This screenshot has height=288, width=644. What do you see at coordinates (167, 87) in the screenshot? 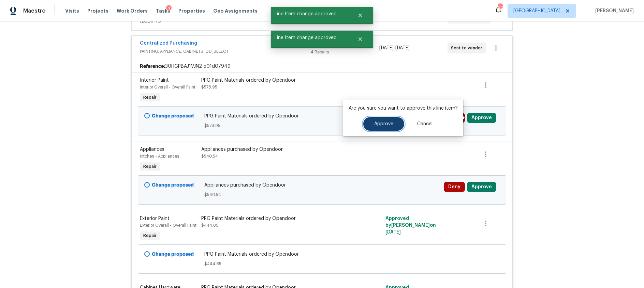
I see `span: Interior Overall - Overall Paint` at bounding box center [167, 87].